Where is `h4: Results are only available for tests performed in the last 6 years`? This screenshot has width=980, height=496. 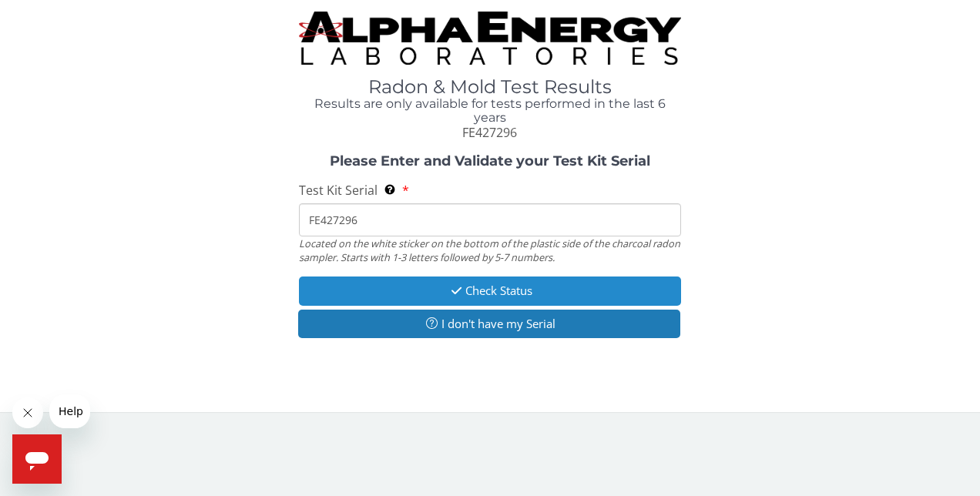 h4: Results are only available for tests performed in the last 6 years is located at coordinates (490, 110).